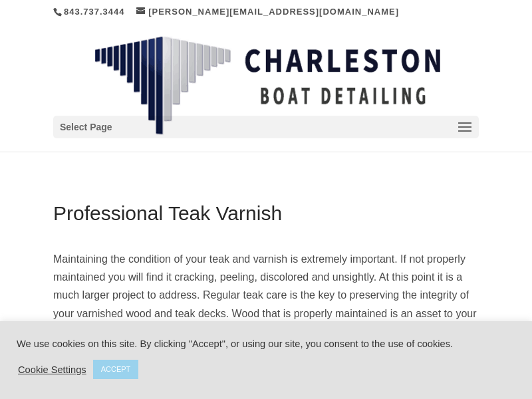 Image resolution: width=532 pixels, height=399 pixels. I want to click on p: Maintaining the condition of your teak and varnish is extremely important. If not properly mainta..., so click(266, 323).